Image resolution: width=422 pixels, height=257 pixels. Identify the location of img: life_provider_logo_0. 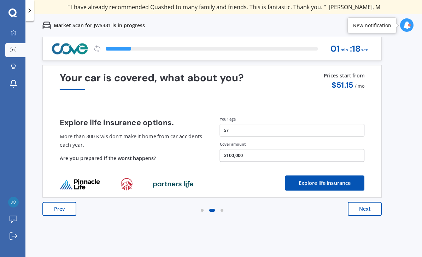
(80, 184).